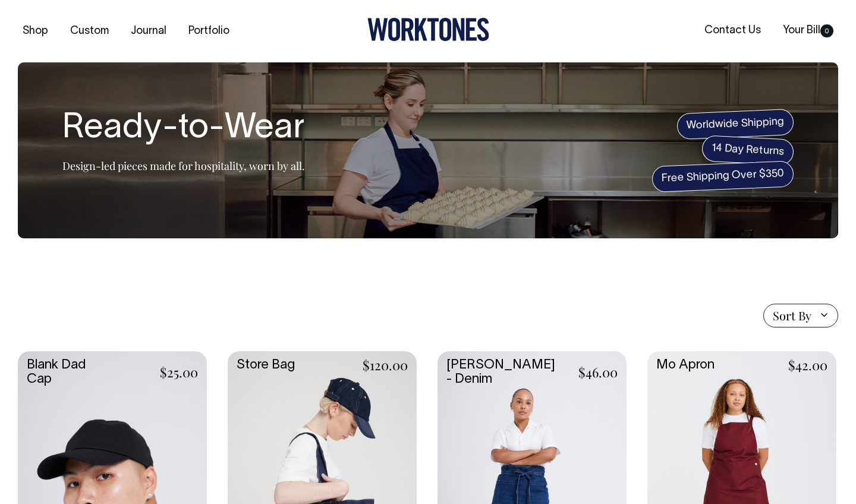 Image resolution: width=856 pixels, height=504 pixels. Describe the element at coordinates (827, 31) in the screenshot. I see `span: 0` at that location.